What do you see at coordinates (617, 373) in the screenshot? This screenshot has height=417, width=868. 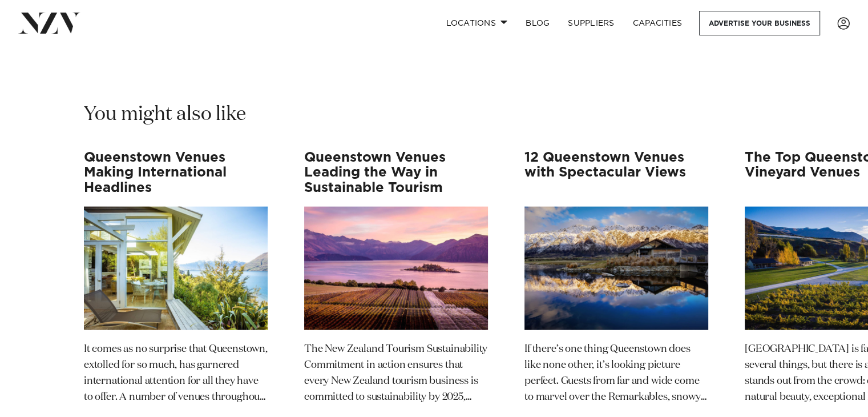 I see `p: If there’s one thing Queenstown does like none other, it’s looking picture perfect. Guests from f...` at bounding box center [617, 373].